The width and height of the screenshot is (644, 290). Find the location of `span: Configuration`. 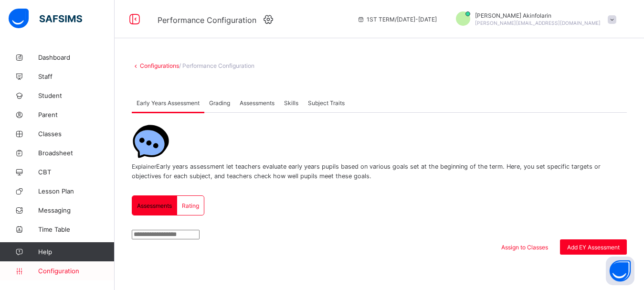

span: Configuration is located at coordinates (76, 271).